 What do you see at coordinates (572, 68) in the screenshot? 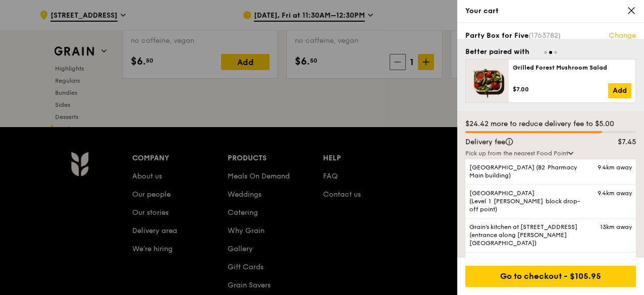
I see `div: Grilled Forest Mushroom Salad` at bounding box center [572, 68].